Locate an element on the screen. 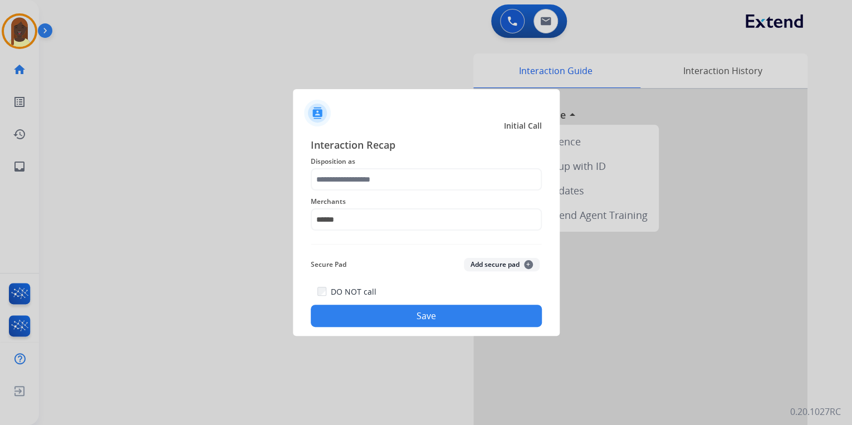 This screenshot has height=425, width=852. span: Initial Call is located at coordinates (523, 126).